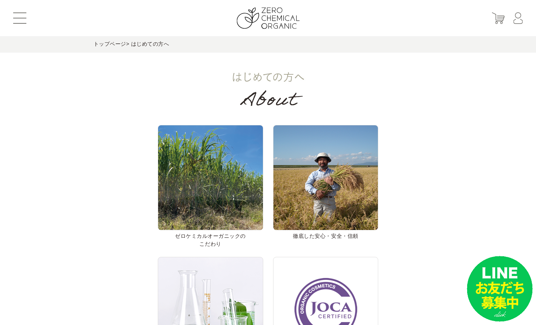 The image size is (536, 325). I want to click on img: ZERO CHEMICAL ORGANIC, so click(268, 18).